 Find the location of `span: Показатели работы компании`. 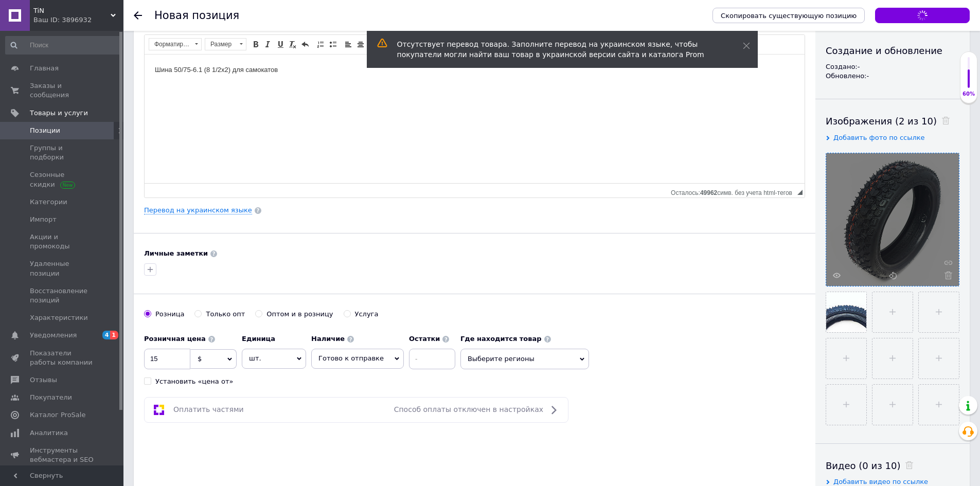

span: Показатели работы компании is located at coordinates (63, 358).